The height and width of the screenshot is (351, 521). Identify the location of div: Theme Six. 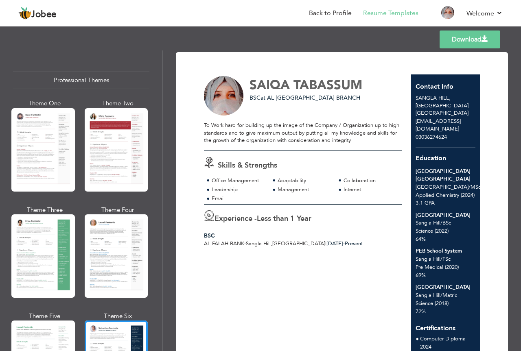
(118, 316).